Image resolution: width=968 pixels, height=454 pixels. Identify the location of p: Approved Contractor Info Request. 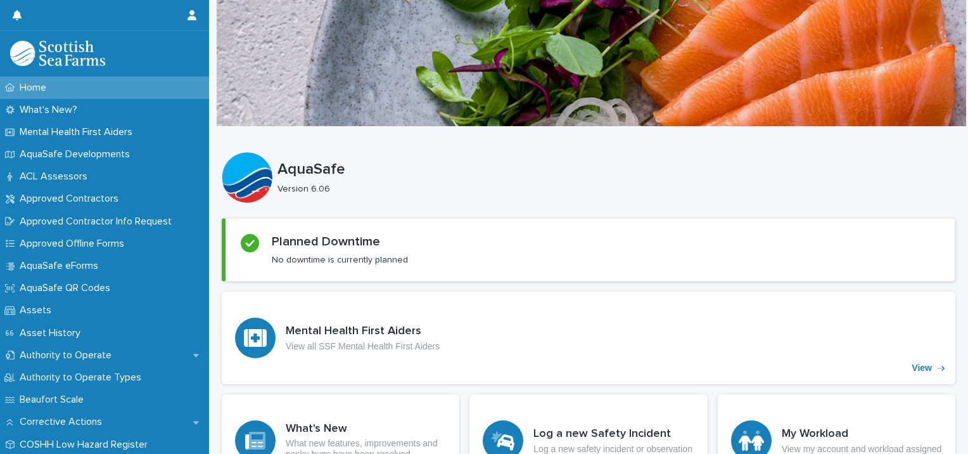
(98, 221).